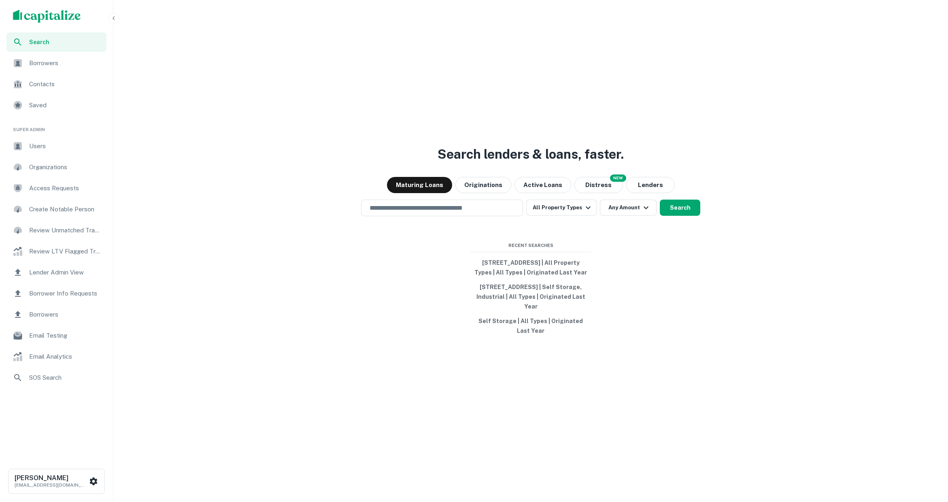 This screenshot has height=502, width=948. What do you see at coordinates (419, 185) in the screenshot?
I see `button: Maturing Loans` at bounding box center [419, 185].